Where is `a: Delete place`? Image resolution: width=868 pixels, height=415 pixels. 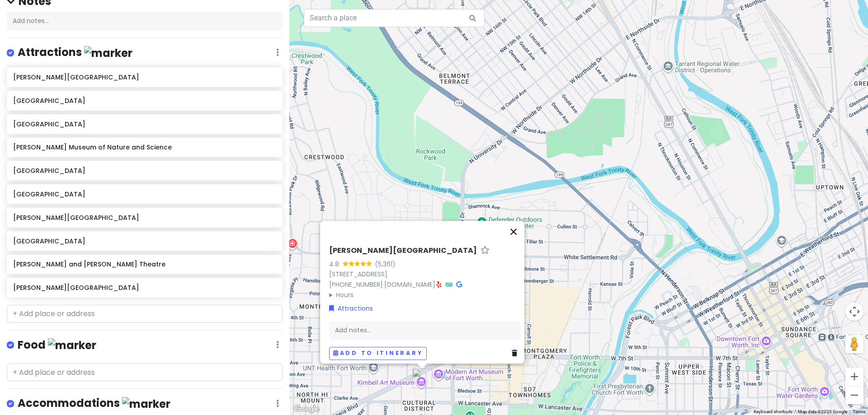
a: Delete place is located at coordinates (516, 354).